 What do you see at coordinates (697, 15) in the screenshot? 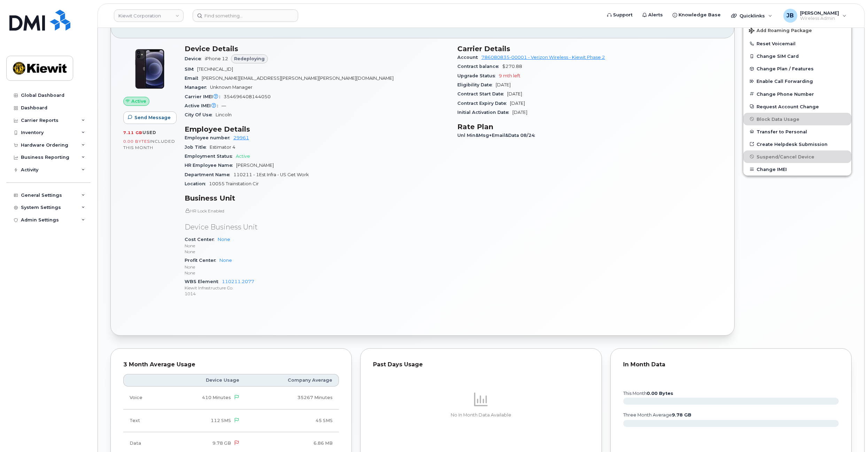
I see `a: Knowledge Base` at bounding box center [697, 15].